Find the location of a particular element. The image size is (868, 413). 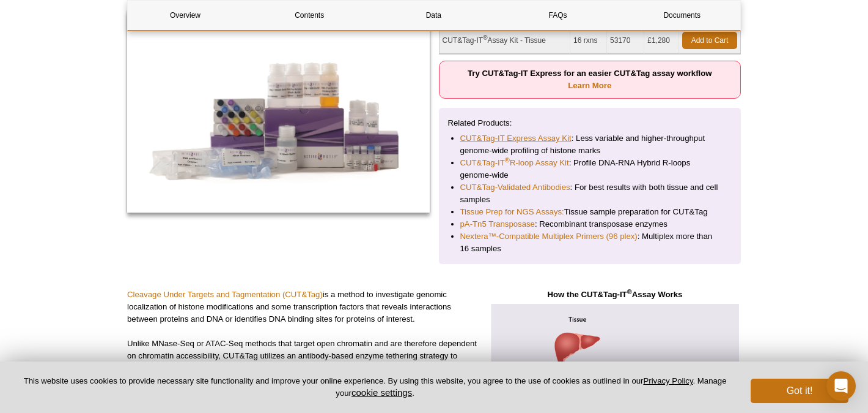

li: : Profile DNA-RNA Hybrid R-loops genome-wide is located at coordinates (590, 169).